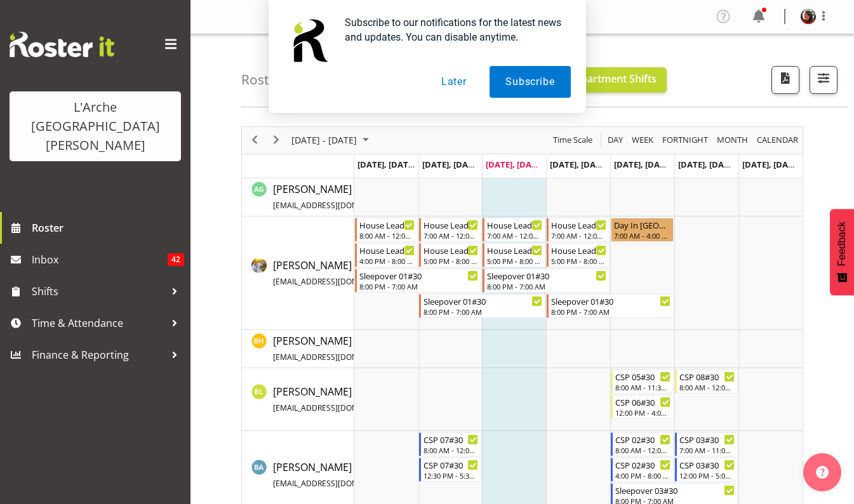 This screenshot has width=854, height=504. I want to click on div: Aizza Garduque"s event - Sleepover 01#30 Begin From Thursday, October 9, 2025 at 8:00:00 PM GMT+1..., so click(610, 306).